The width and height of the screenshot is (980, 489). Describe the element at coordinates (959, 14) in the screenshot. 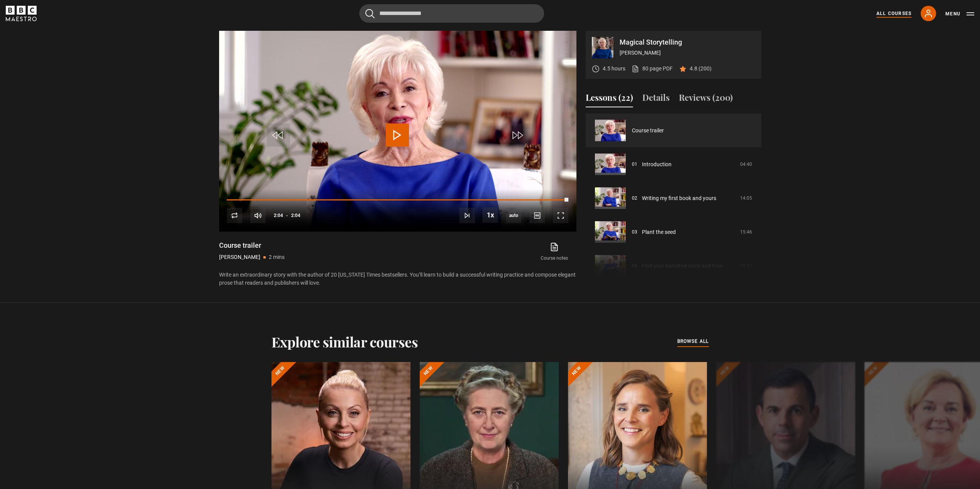

I see `button: Toggle navigation` at that location.